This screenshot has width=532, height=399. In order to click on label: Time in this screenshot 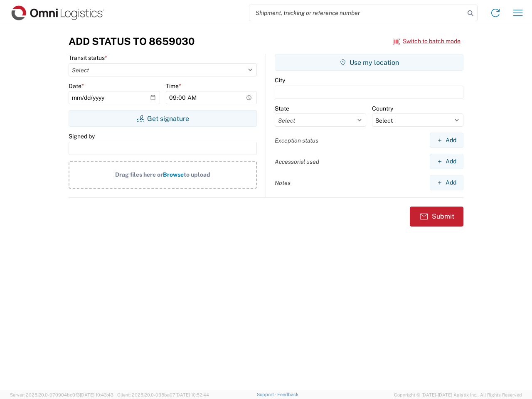, I will do `click(173, 86)`.